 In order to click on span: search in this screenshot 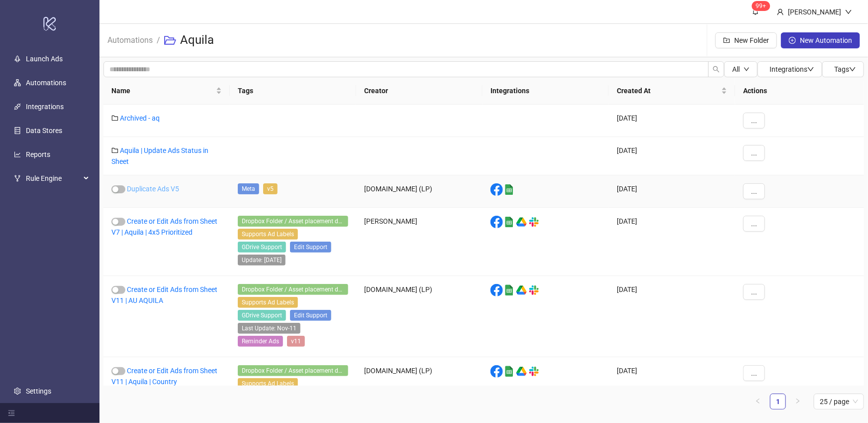, I will do `click(717, 69)`.